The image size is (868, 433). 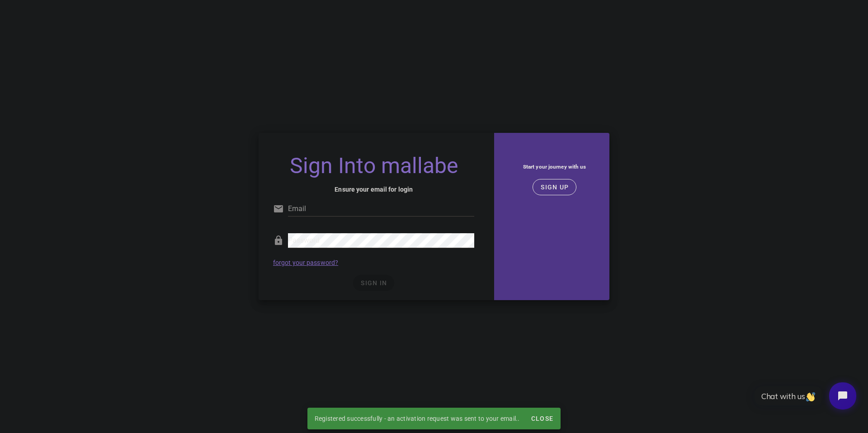 I want to click on span: Chat with us, so click(x=44, y=21).